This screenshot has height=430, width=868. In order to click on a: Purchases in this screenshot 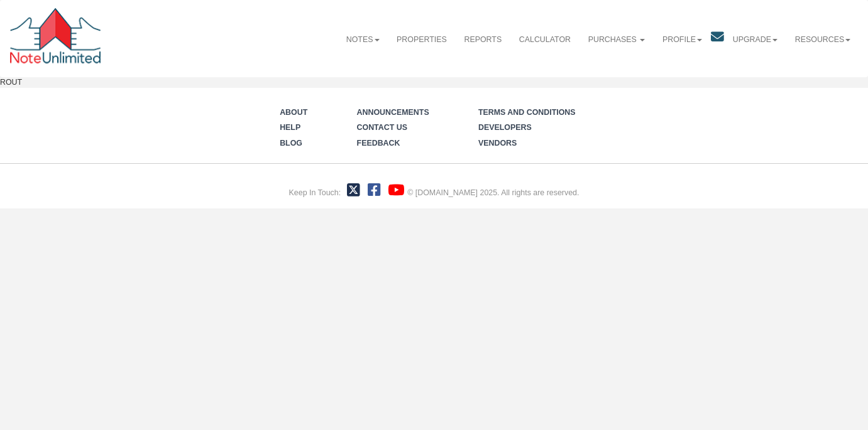, I will do `click(616, 39)`.